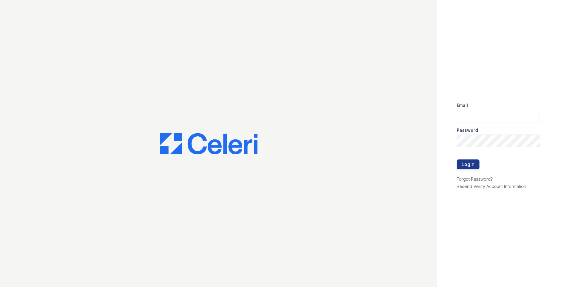 This screenshot has width=583, height=287. Describe the element at coordinates (474, 179) in the screenshot. I see `a: Forgot Password?` at that location.